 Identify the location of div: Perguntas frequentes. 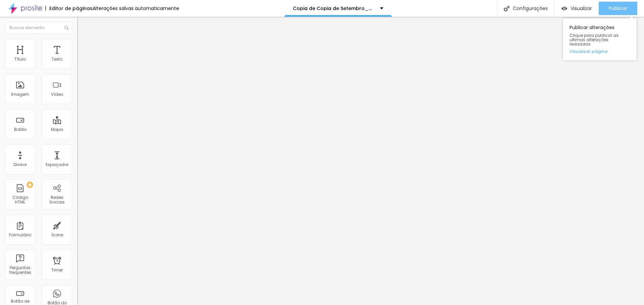
(20, 270).